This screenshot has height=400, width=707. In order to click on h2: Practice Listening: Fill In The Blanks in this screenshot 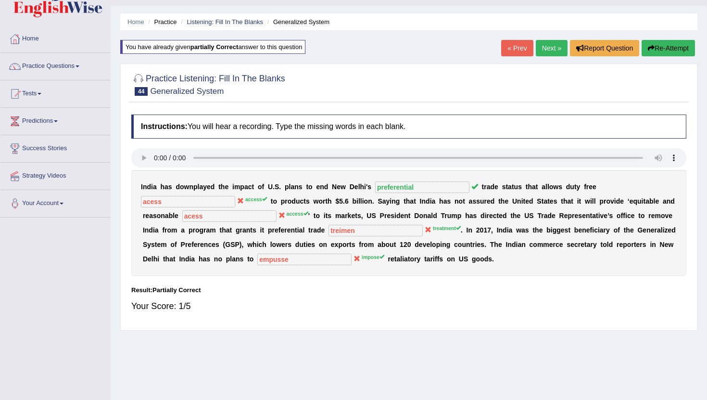, I will do `click(208, 84)`.